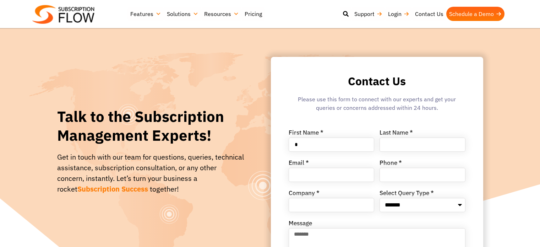 The image size is (540, 247). I want to click on h2: Contact Us, so click(377, 81).